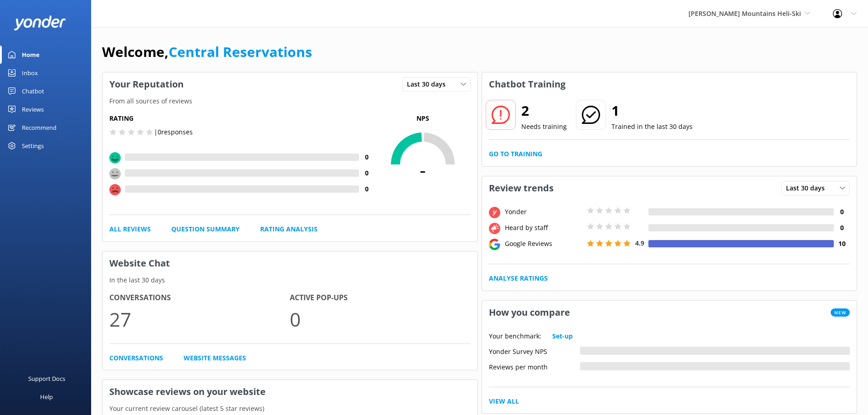 This screenshot has height=415, width=868. What do you see at coordinates (544, 244) in the screenshot?
I see `div: Google Reviews` at bounding box center [544, 244].